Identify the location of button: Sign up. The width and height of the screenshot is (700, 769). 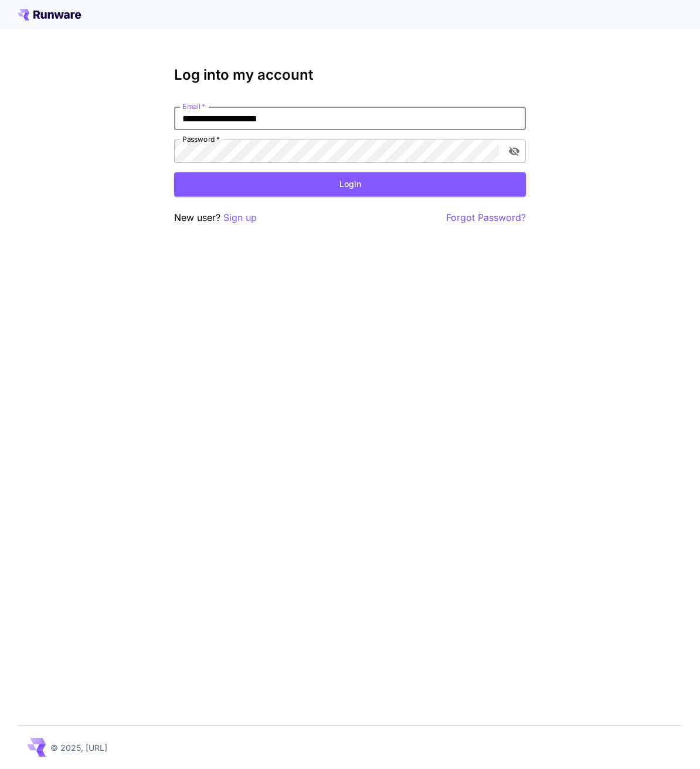
(240, 217).